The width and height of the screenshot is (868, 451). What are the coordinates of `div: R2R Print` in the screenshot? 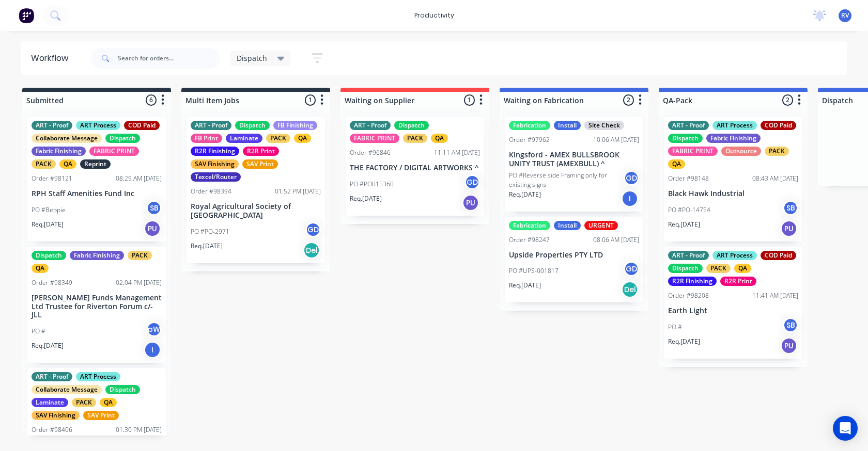 It's located at (738, 281).